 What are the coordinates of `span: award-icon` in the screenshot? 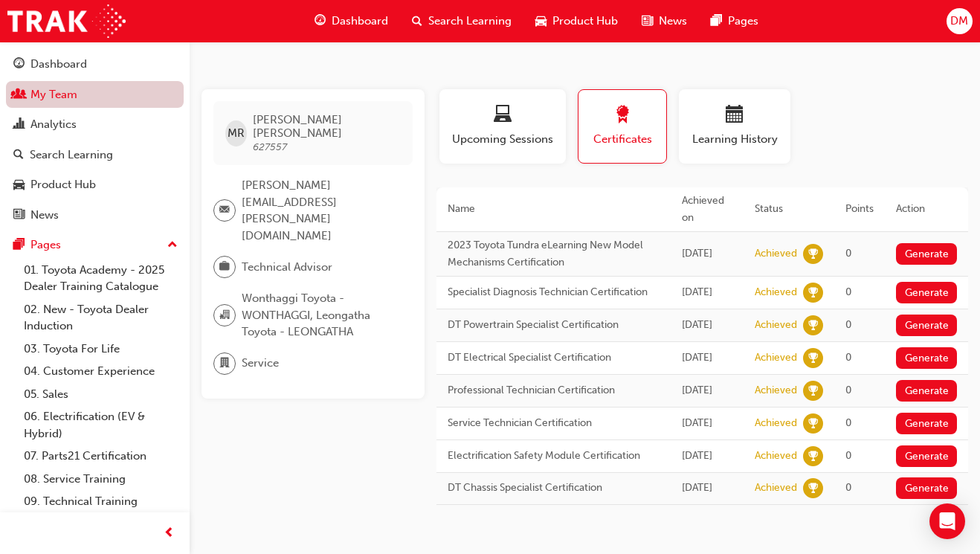 It's located at (623, 116).